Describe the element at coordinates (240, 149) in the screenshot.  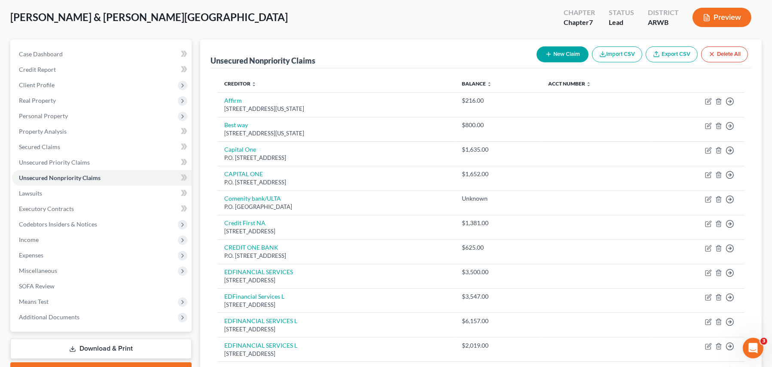
I see `a: Capital One` at that location.